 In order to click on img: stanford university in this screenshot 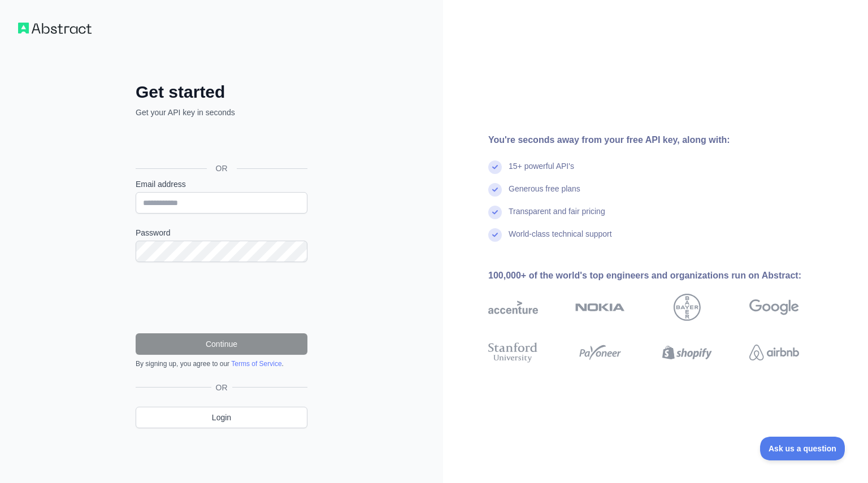, I will do `click(513, 353)`.